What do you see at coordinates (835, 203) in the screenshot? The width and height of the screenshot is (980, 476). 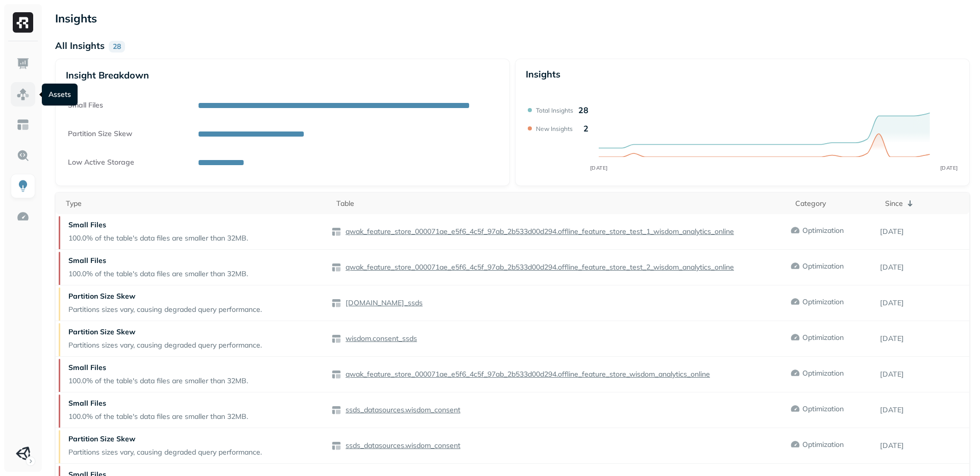 I see `div: Category` at bounding box center [835, 203].